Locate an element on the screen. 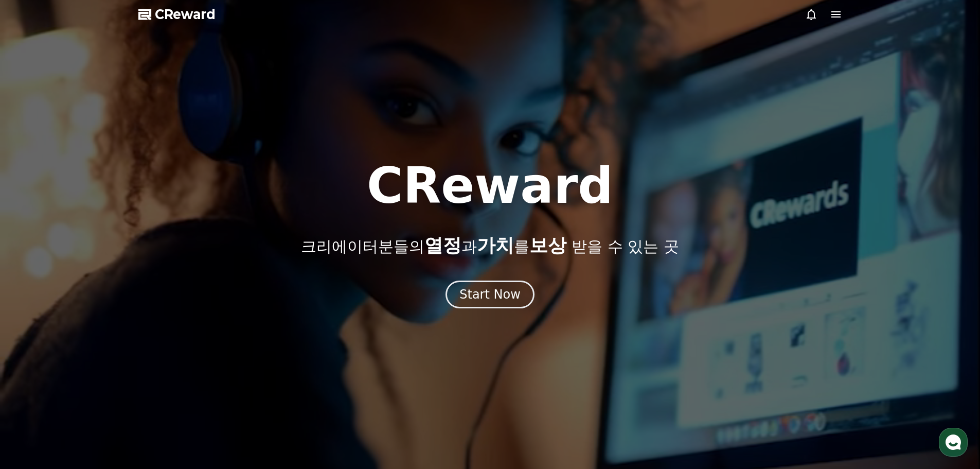 The width and height of the screenshot is (980, 469). button: Start Now is located at coordinates (490, 294).